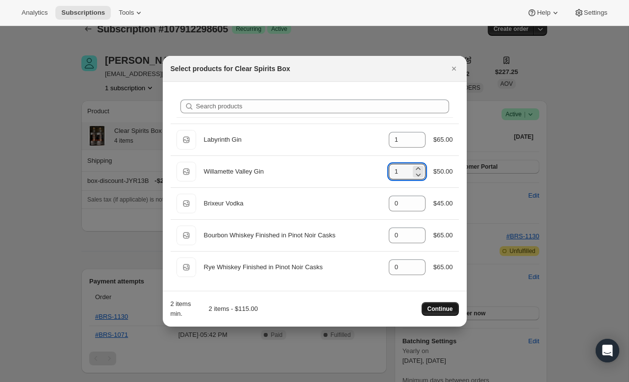  I want to click on div: 2 items - $115.00, so click(228, 309).